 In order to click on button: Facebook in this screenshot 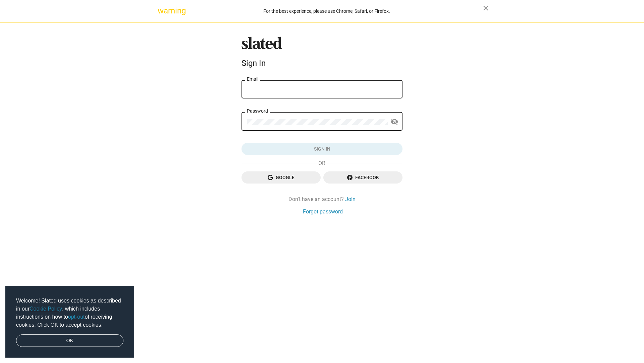, I will do `click(363, 177)`.